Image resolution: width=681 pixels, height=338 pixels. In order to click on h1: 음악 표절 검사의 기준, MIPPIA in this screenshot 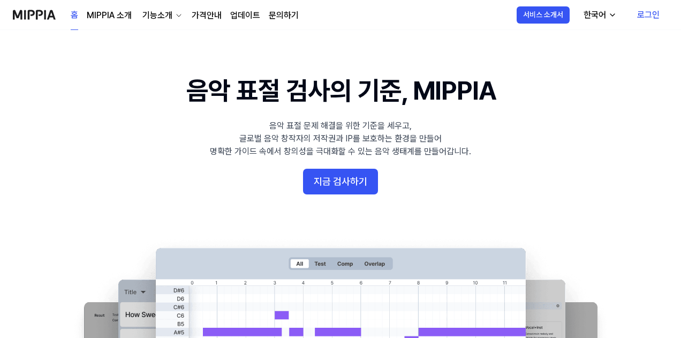, I will do `click(341, 91)`.